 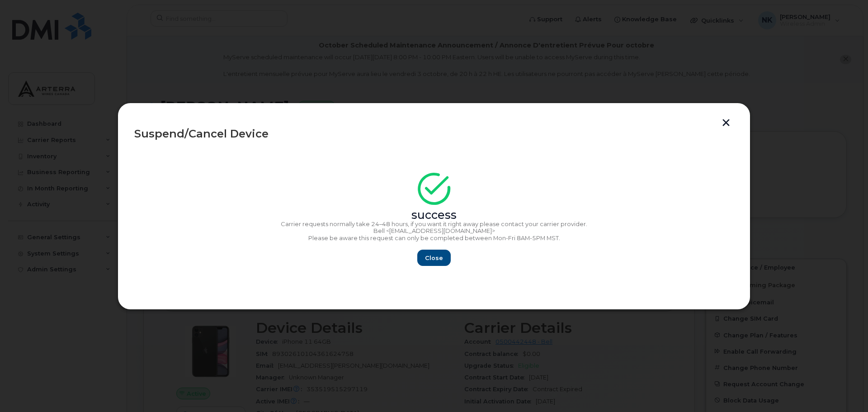 I want to click on p: Please be aware this request can only be completed between Mon-Fri 8AM-5PM MST., so click(x=434, y=238).